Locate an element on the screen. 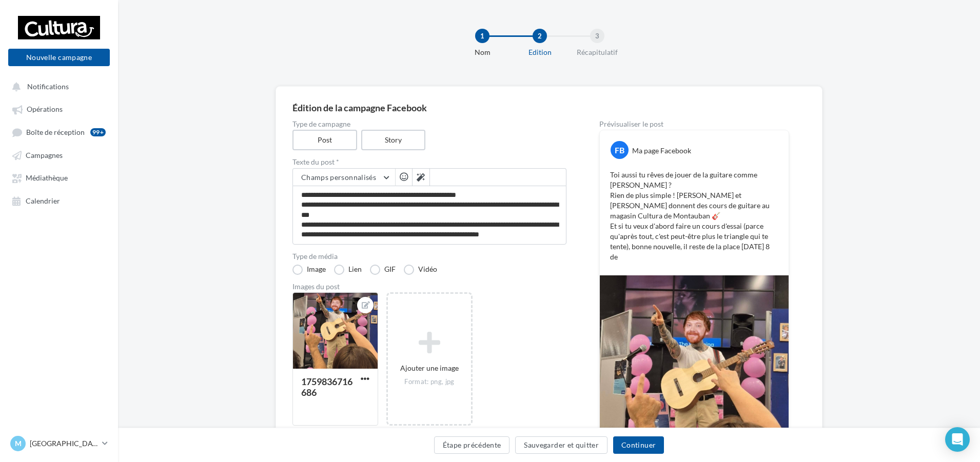  div: 1759836716686 is located at coordinates (327, 386).